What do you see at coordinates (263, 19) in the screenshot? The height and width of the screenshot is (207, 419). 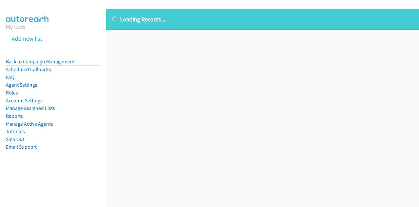 I see `p: Loading Records ...` at bounding box center [263, 19].